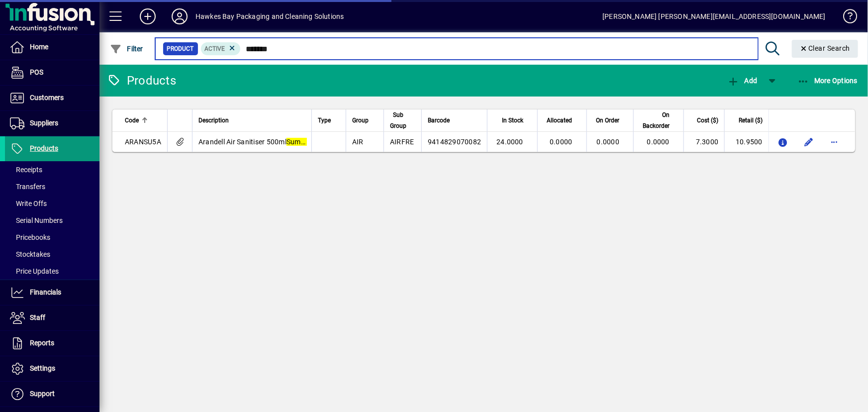 This screenshot has height=412, width=868. I want to click on button: Profile, so click(179, 17).